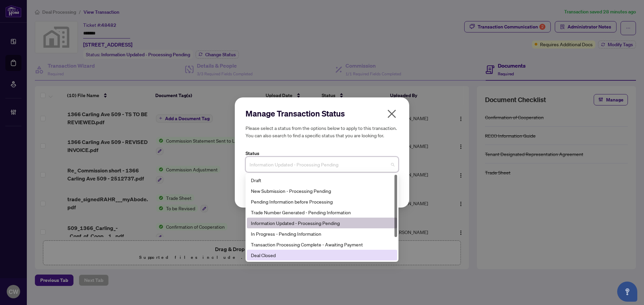 Image resolution: width=644 pixels, height=305 pixels. I want to click on div: Transaction Processing Complete - Awaiting Payment, so click(322, 244).